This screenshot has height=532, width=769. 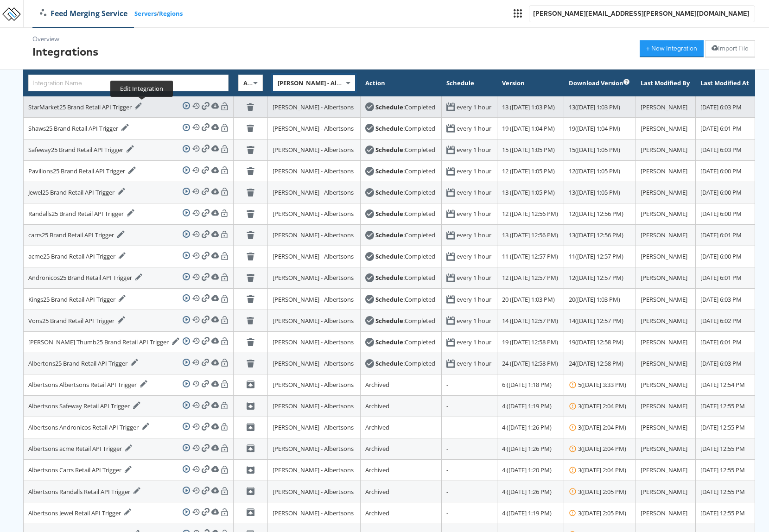 I want to click on div: Jewel25 Brand Retail API Trigger, so click(x=77, y=192).